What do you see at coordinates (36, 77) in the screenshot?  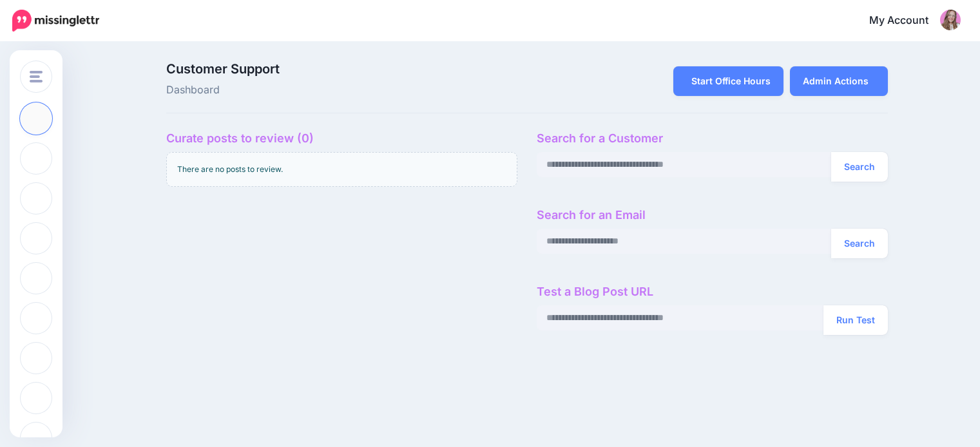 I see `img: menu.png` at bounding box center [36, 77].